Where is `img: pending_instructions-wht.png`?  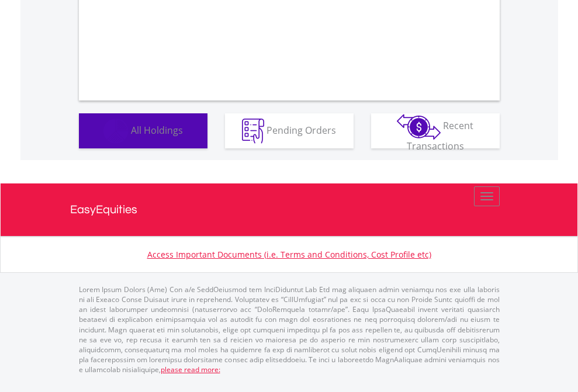
img: pending_instructions-wht.png is located at coordinates (253, 131).